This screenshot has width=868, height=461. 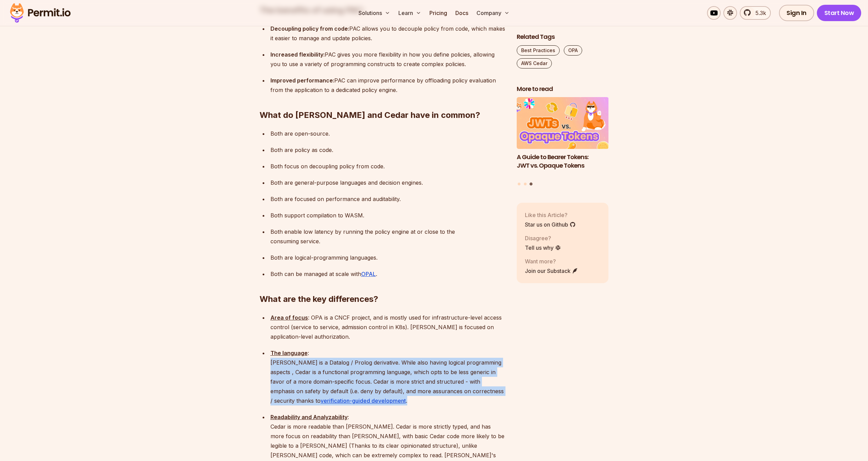 What do you see at coordinates (388, 327) in the screenshot?
I see `p: : OPA is a CNCF project, and is mostly used for infrastructure-level access control (service to s...` at bounding box center [388, 327].